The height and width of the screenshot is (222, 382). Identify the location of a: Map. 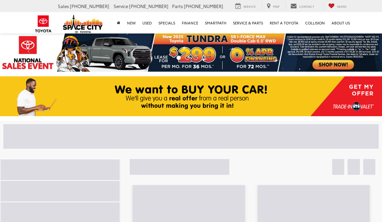
(273, 6).